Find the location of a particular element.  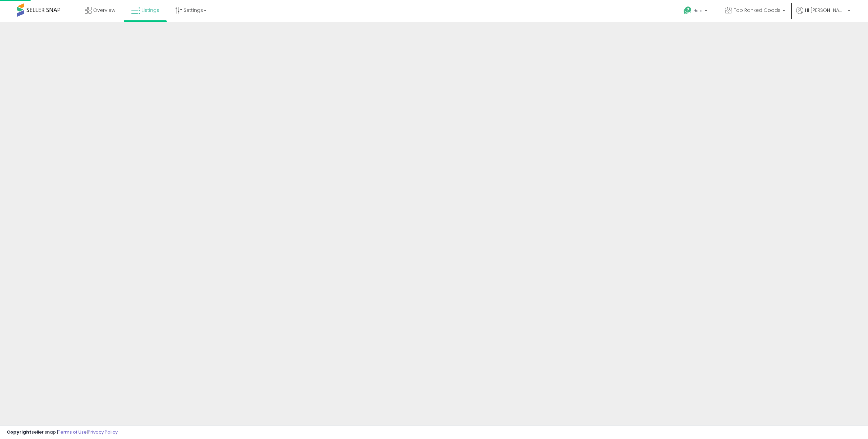

span: Top Ranked Goods is located at coordinates (757, 10).